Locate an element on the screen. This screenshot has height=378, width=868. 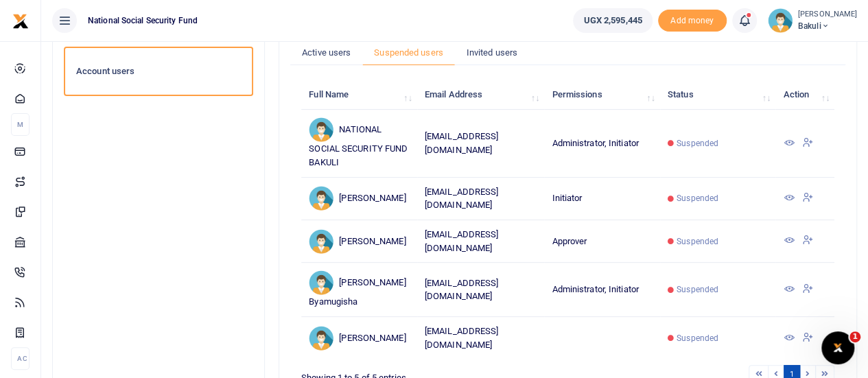
li: Ac is located at coordinates (20, 358).